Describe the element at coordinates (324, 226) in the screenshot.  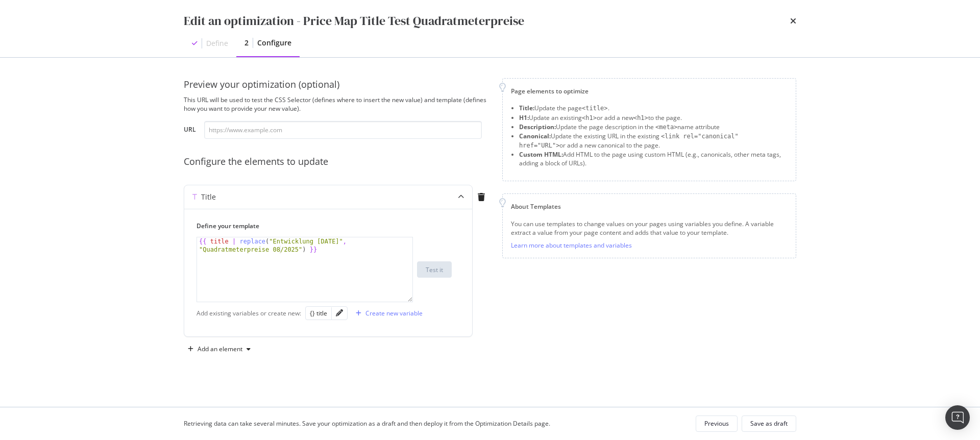
I see `label: Define your template` at that location.